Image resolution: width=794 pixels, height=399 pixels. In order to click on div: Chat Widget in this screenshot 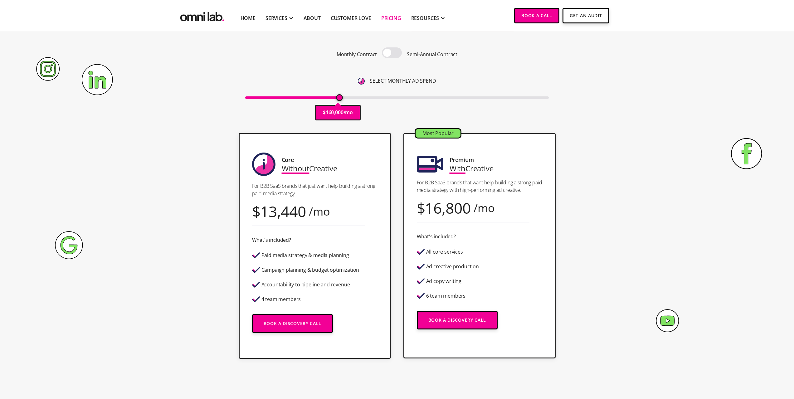, I will do `click(737, 363)`.